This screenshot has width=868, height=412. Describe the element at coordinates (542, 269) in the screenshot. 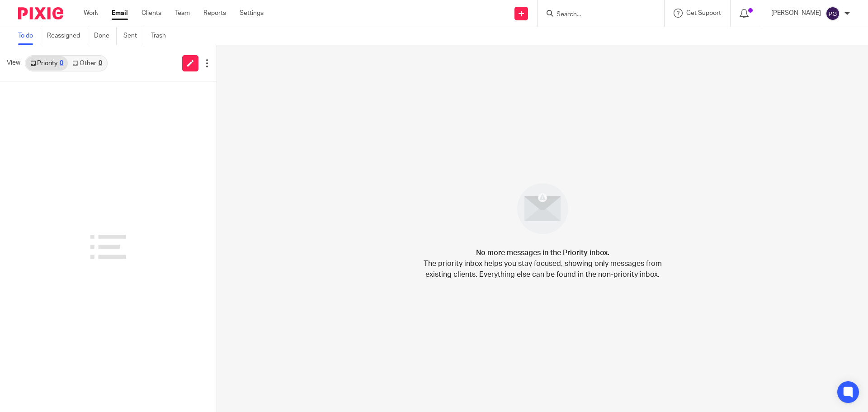

I see `p: The priority inbox helps you stay focused, showing only messages from existing clients. Everythin...` at that location.